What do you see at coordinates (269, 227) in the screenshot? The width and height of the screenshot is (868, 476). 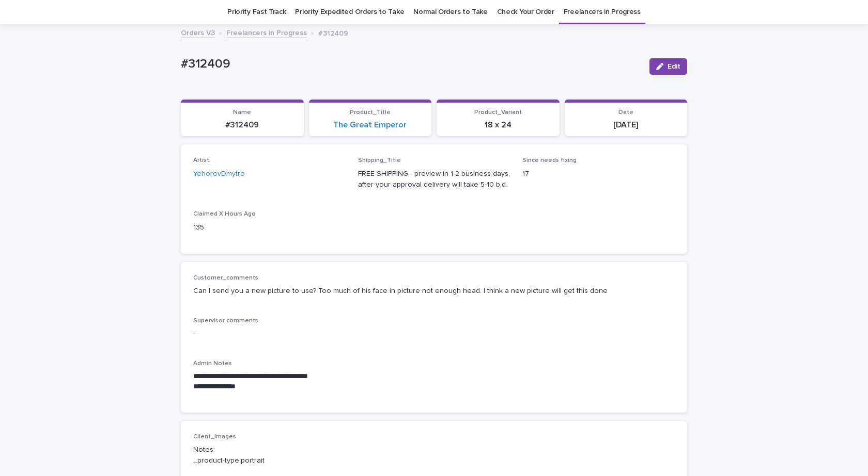 I see `p: 135` at bounding box center [269, 227].